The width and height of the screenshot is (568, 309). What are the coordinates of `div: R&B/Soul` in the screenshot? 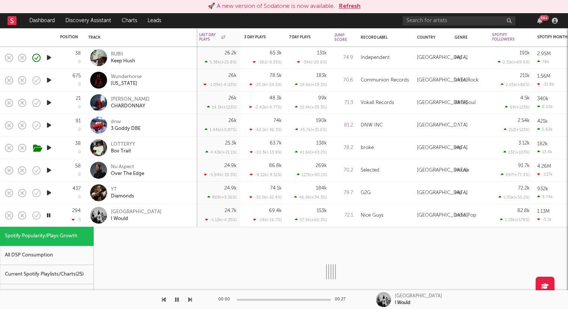 It's located at (465, 103).